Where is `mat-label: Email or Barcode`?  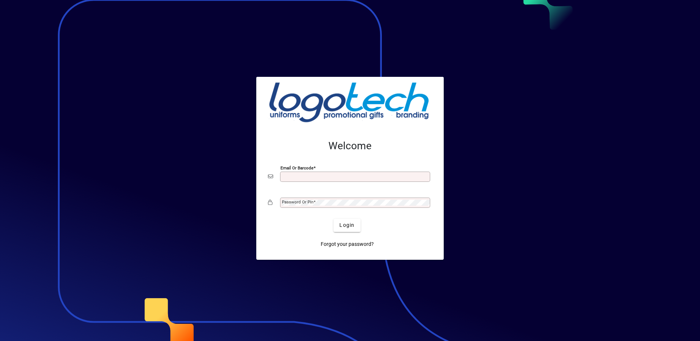
mat-label: Email or Barcode is located at coordinates (297, 168).